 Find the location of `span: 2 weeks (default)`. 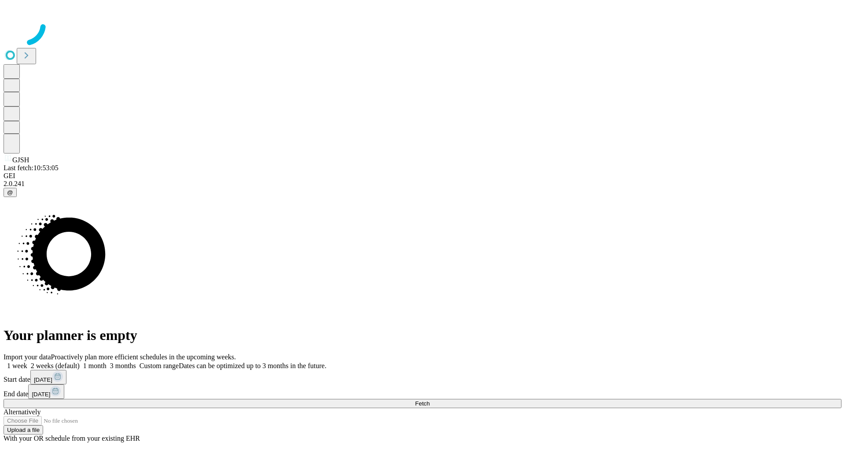

span: 2 weeks (default) is located at coordinates (55, 366).